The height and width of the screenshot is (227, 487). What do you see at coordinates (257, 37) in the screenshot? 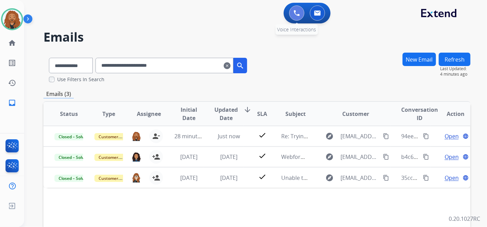
I see `h2: Emails` at bounding box center [257, 37].